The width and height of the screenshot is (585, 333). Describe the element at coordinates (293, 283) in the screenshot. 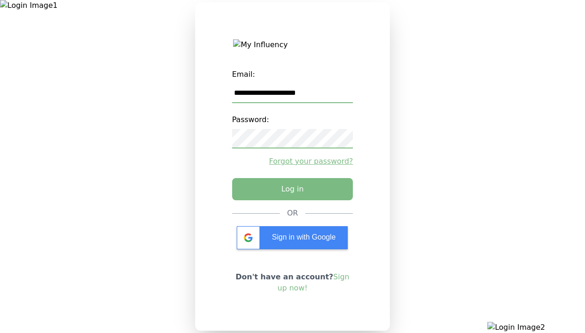

I see `p: Don't have an account?` at that location.